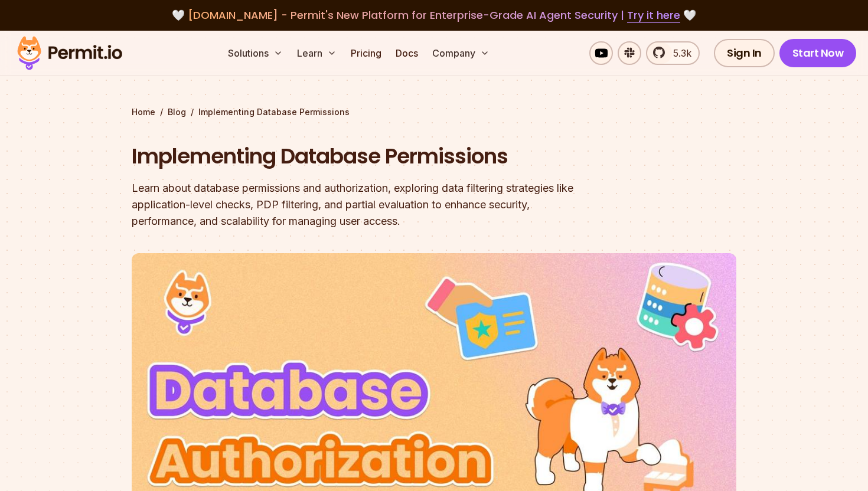  Describe the element at coordinates (144, 112) in the screenshot. I see `a: Home` at that location.